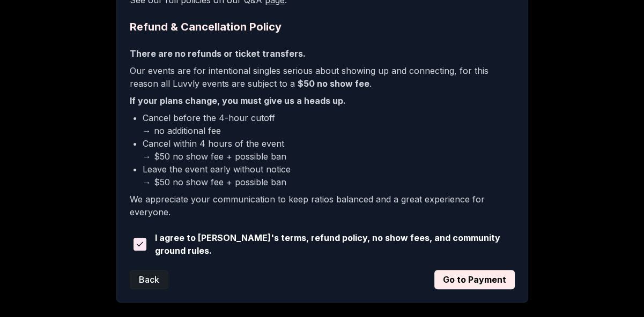 This screenshot has height=317, width=644. Describe the element at coordinates (329, 176) in the screenshot. I see `li: Leave the event early without notice → $50 no show fee + possible ban` at that location.